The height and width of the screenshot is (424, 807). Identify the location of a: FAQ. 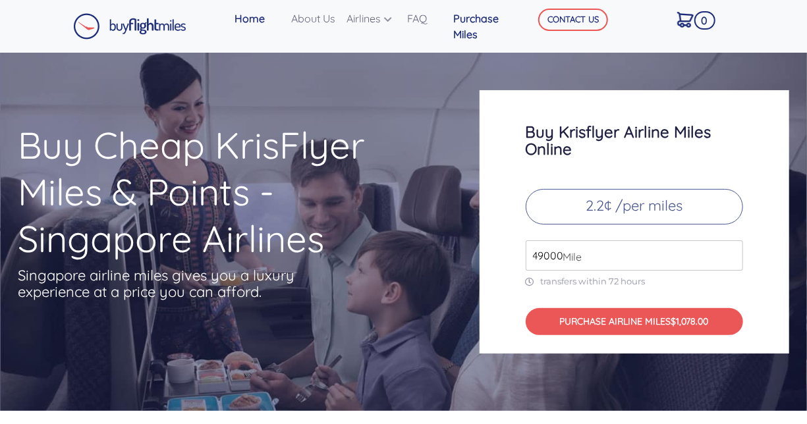
(425, 18).